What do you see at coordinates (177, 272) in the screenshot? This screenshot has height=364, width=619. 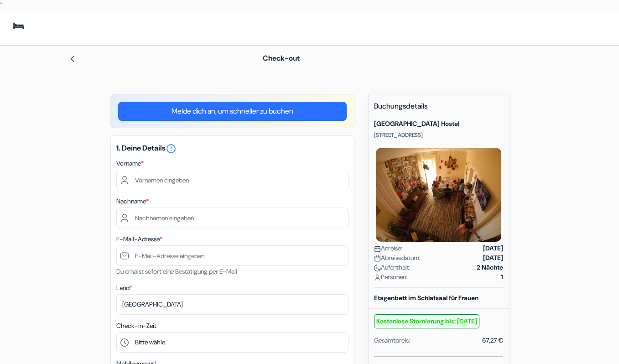 I see `small: Du erhälst sofort eine Bestätigung per E-Mail` at bounding box center [177, 272].